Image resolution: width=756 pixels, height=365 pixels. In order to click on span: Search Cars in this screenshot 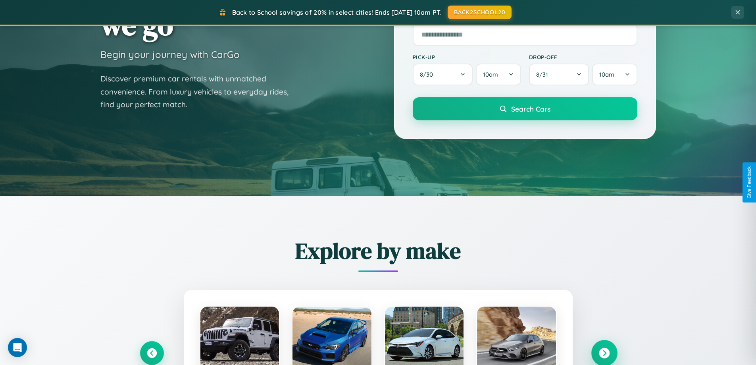, I will do `click(531, 109)`.